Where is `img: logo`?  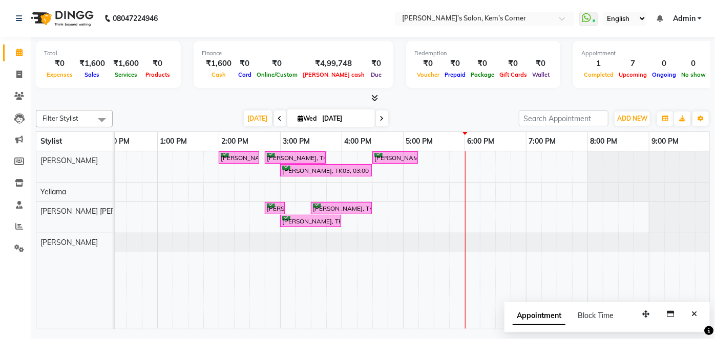
img: logo is located at coordinates (61, 18).